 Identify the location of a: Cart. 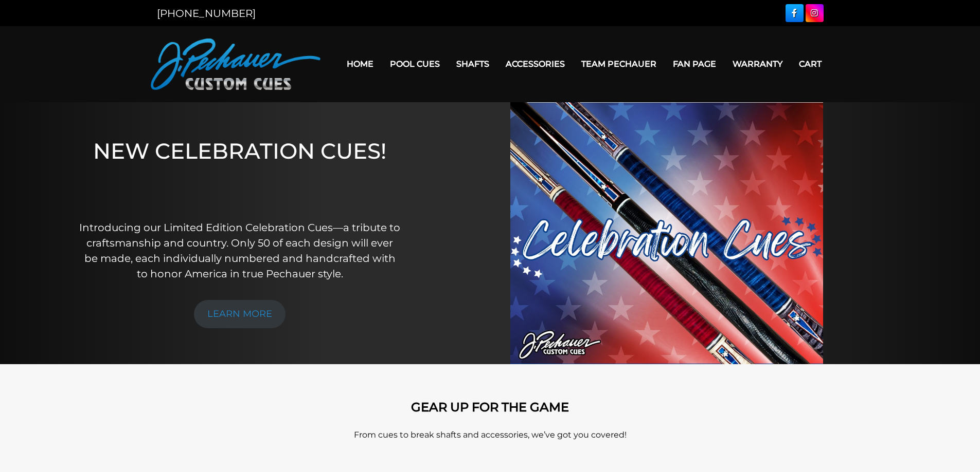
(810, 64).